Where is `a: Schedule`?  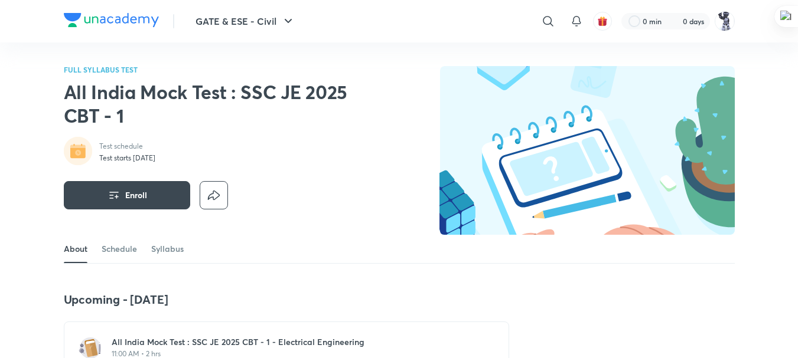
a: Schedule is located at coordinates (119, 249).